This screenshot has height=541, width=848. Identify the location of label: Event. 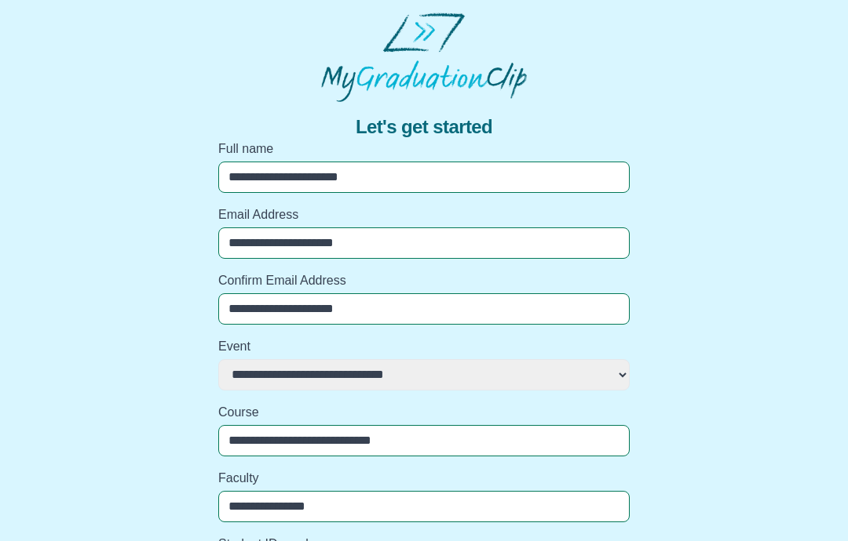
(424, 347).